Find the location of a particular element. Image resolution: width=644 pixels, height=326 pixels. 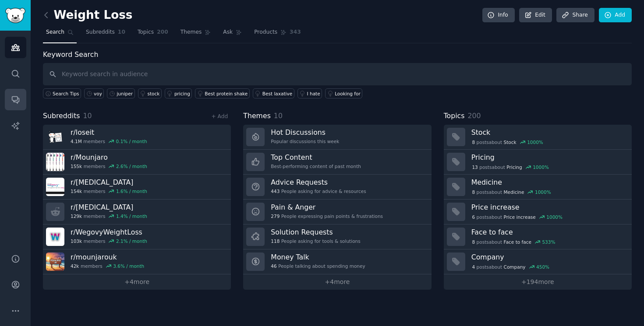

img: mounjarouk is located at coordinates (55, 262).